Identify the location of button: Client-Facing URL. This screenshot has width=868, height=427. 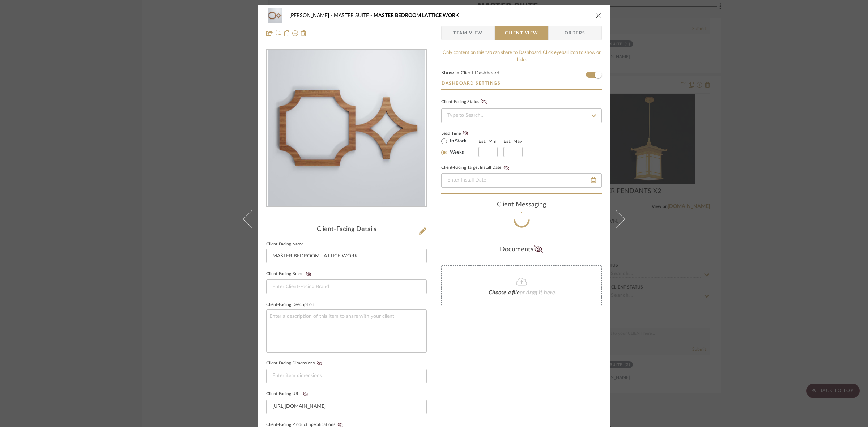
(305, 394).